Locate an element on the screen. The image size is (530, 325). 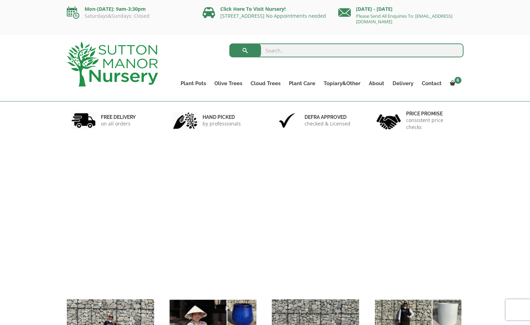
a: Plant Care is located at coordinates (302, 83).